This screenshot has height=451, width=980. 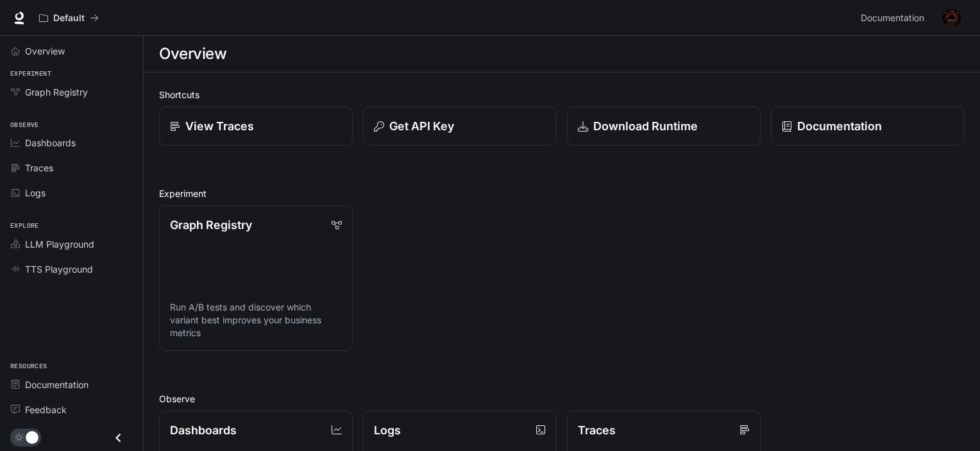 I want to click on p: Get API Key, so click(x=421, y=126).